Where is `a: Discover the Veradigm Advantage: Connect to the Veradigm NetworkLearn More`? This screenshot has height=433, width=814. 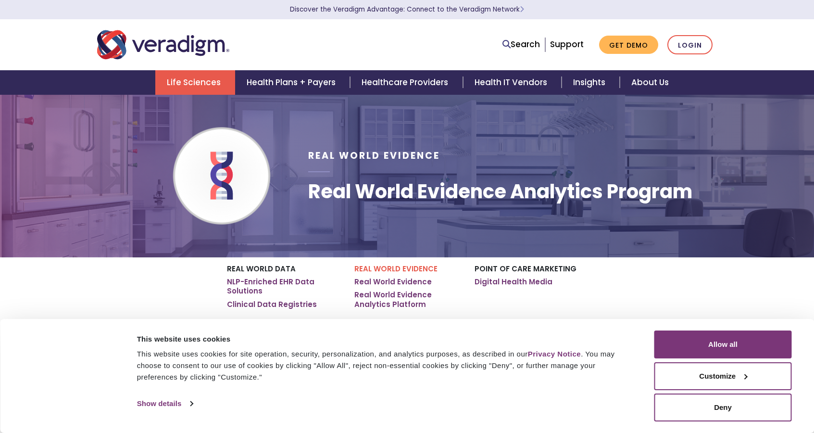
a: Discover the Veradigm Advantage: Connect to the Veradigm NetworkLearn More is located at coordinates (407, 9).